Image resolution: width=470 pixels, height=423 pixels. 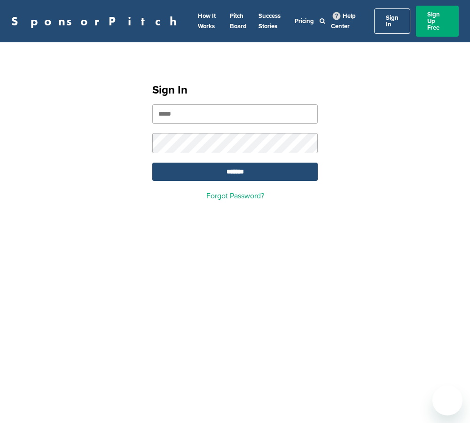 I want to click on a: Forgot Password?, so click(x=235, y=196).